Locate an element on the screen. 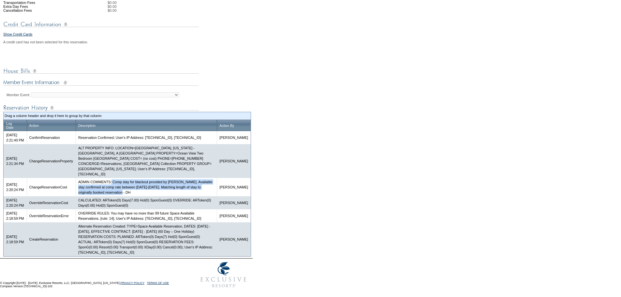 The height and width of the screenshot is (297, 621). a: Action is located at coordinates (34, 126).